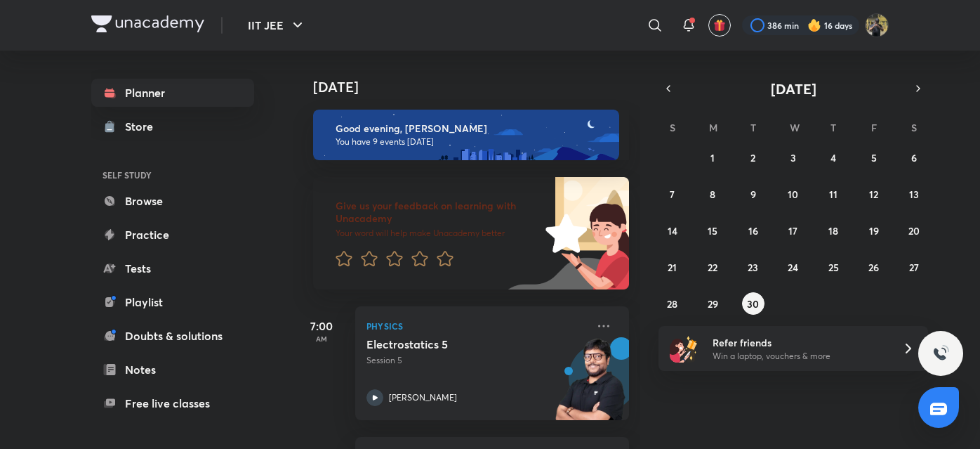 The image size is (980, 449). Describe the element at coordinates (173, 403) in the screenshot. I see `a: Free live classes` at that location.